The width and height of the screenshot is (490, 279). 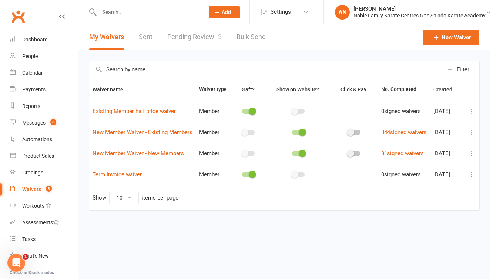 I want to click on a: Dashboard, so click(x=44, y=40).